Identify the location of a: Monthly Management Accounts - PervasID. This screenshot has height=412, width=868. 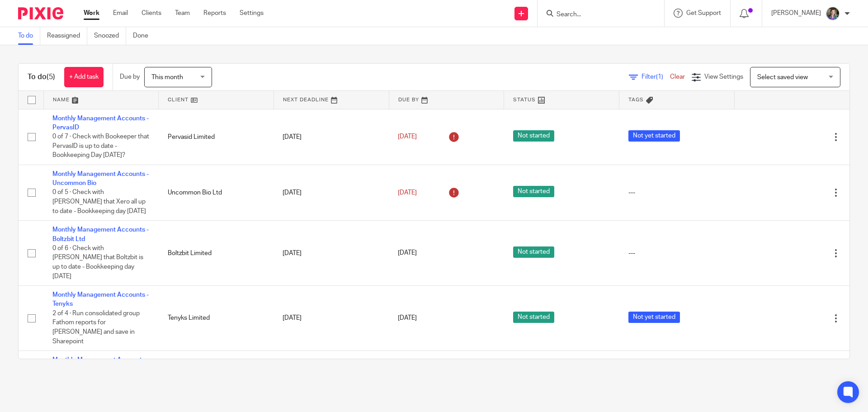
(100, 123).